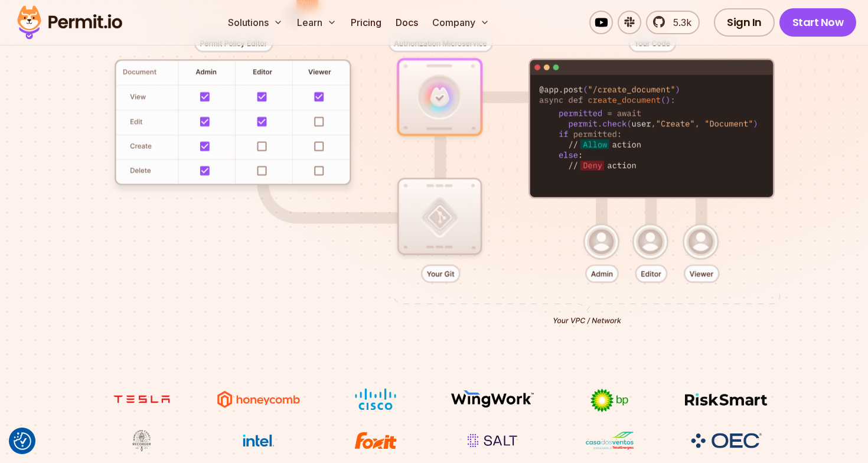 This screenshot has width=868, height=463. What do you see at coordinates (460, 22) in the screenshot?
I see `button: Company` at bounding box center [460, 22].